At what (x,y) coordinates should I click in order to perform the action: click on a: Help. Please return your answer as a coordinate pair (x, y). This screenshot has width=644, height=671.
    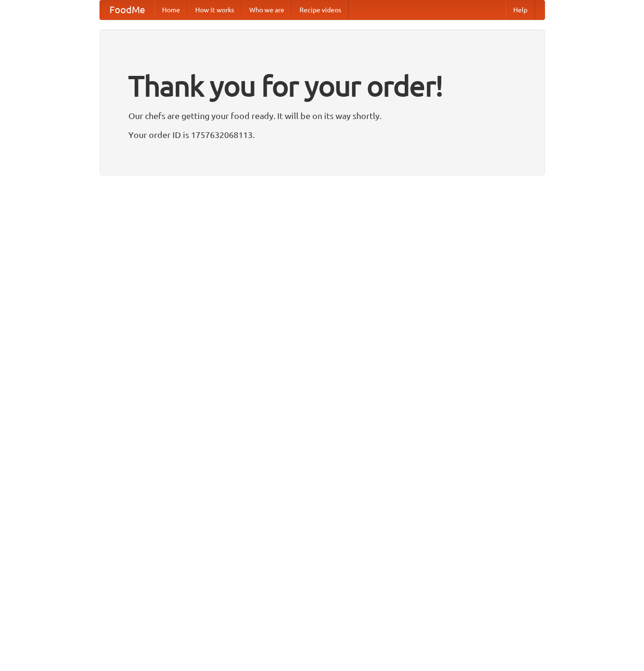
    Looking at the image, I should click on (520, 10).